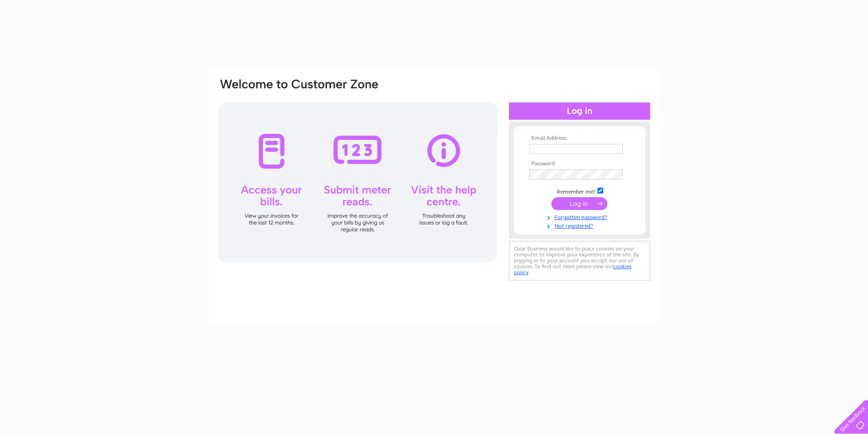  What do you see at coordinates (580, 139) in the screenshot?
I see `th: Email Address:` at bounding box center [580, 139].